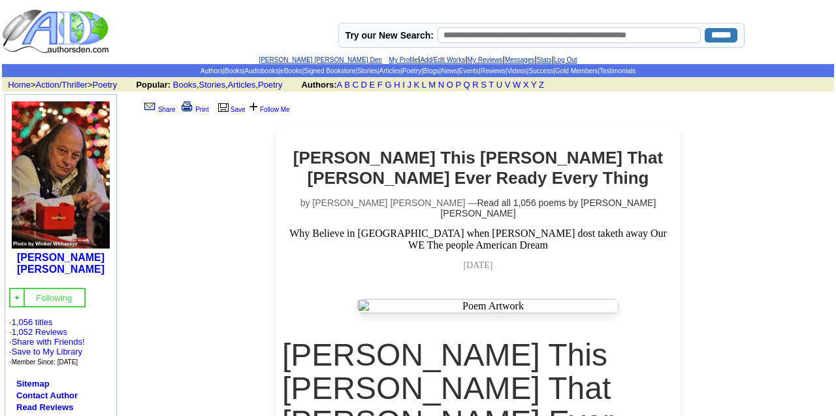 Image resolution: width=836 pixels, height=416 pixels. Describe the element at coordinates (33, 383) in the screenshot. I see `a: Sitemap` at that location.